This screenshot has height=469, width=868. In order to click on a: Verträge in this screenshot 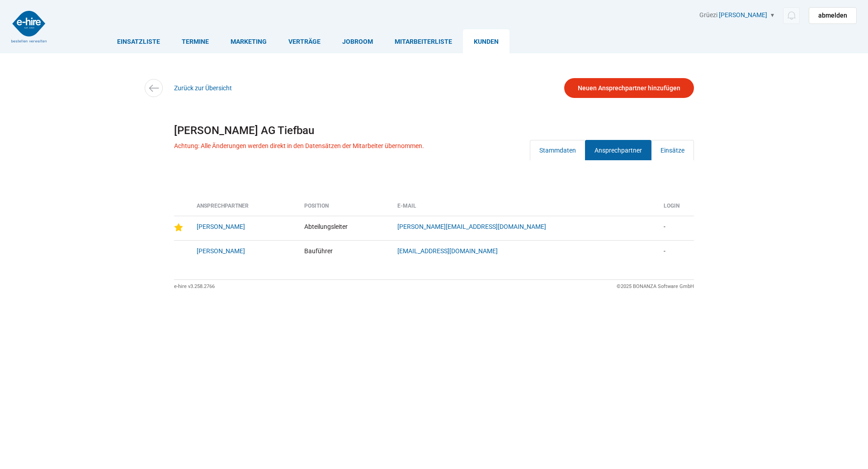, I will do `click(304, 41)`.